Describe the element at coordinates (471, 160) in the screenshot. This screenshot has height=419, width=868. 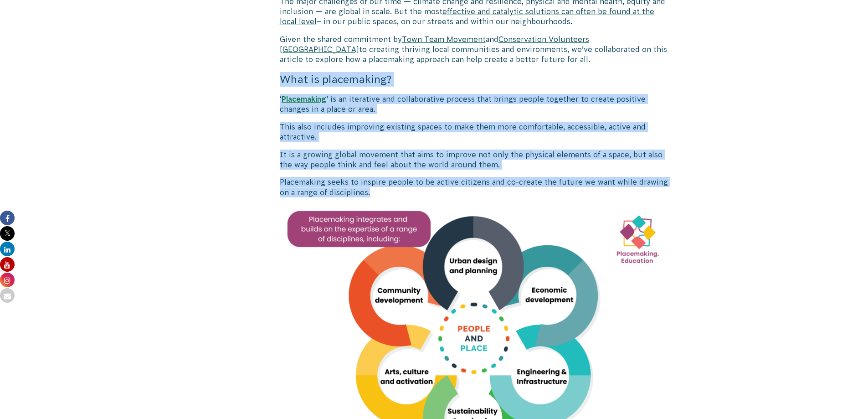
I see `span: It is a growing global movement that aims to improve not only the physical elements of a space, b...` at that location.